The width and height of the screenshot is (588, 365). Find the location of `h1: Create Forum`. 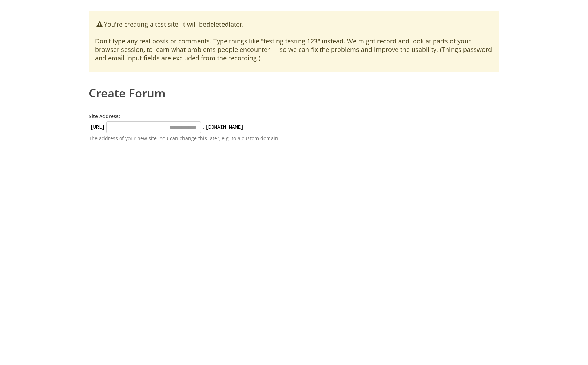

h1: Create Forum is located at coordinates (294, 91).